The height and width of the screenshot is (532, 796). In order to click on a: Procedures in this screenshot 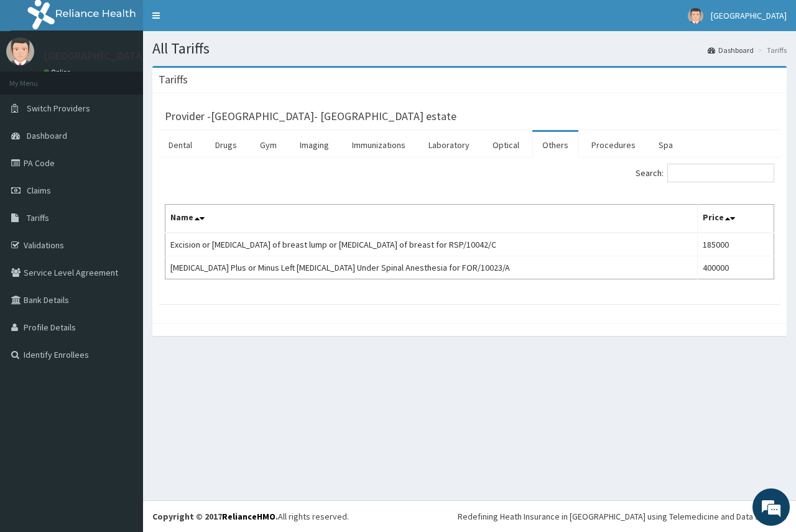, I will do `click(614, 145)`.